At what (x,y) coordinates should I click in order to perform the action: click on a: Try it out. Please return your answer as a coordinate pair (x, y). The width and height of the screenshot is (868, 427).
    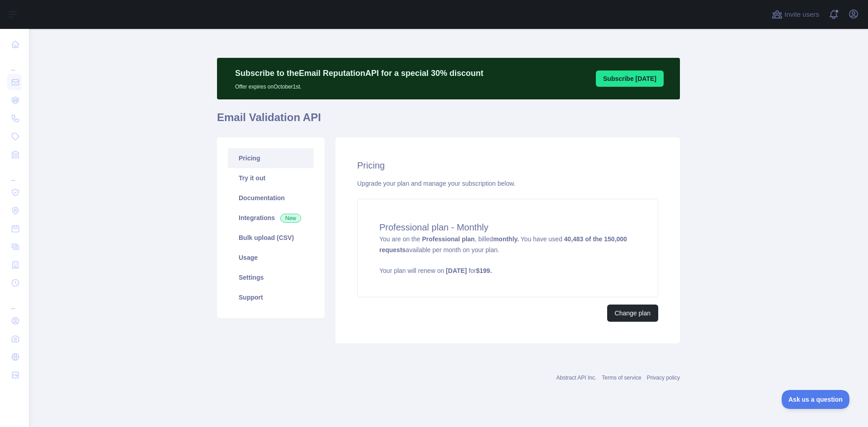
    Looking at the image, I should click on (271, 178).